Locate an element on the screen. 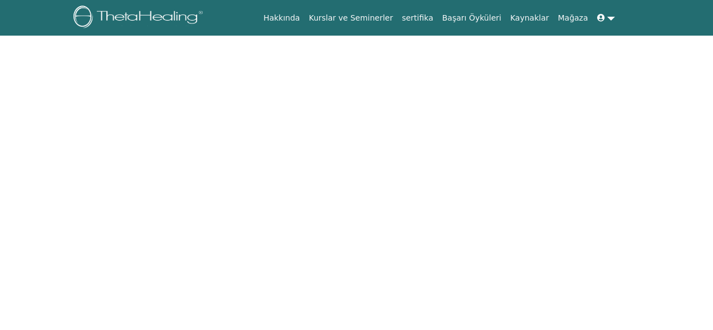 Image resolution: width=713 pixels, height=330 pixels. img: logo.png is located at coordinates (140, 18).